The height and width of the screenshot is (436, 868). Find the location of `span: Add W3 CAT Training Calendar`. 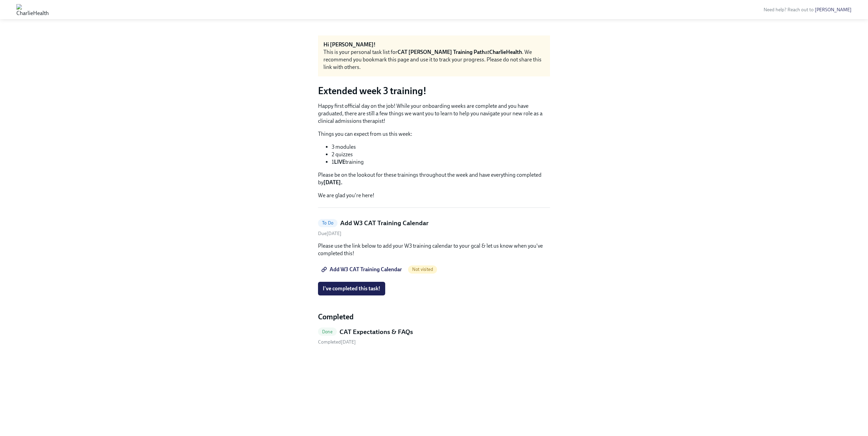

span: Add W3 CAT Training Calendar is located at coordinates (362, 269).